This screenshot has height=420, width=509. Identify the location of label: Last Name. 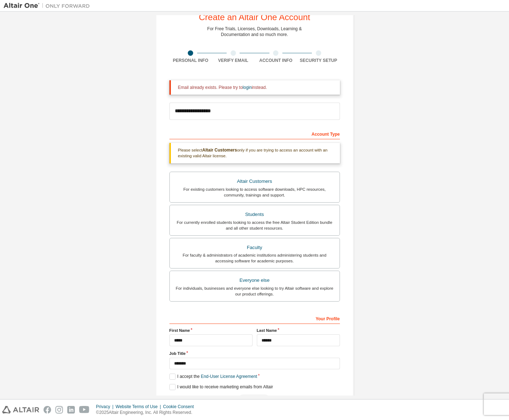
(298, 330).